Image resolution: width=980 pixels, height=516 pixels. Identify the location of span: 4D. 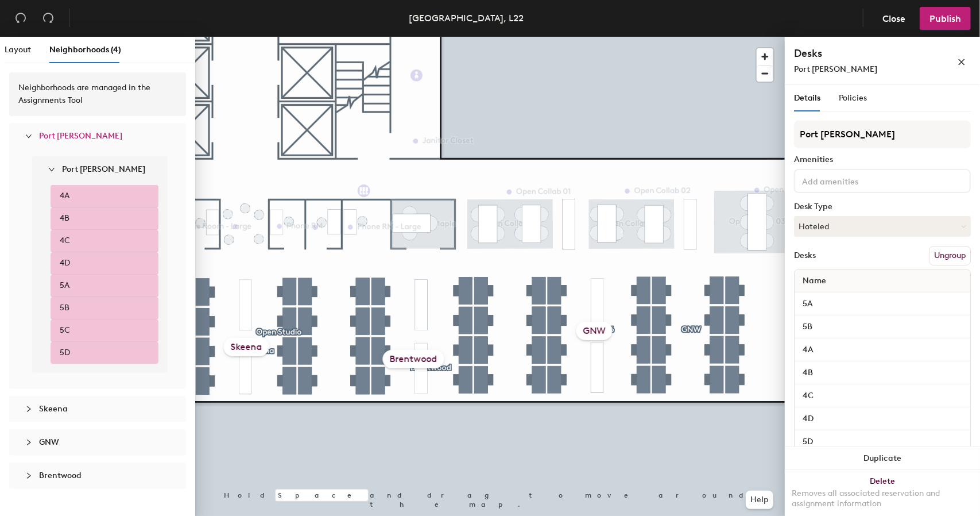
(65, 263).